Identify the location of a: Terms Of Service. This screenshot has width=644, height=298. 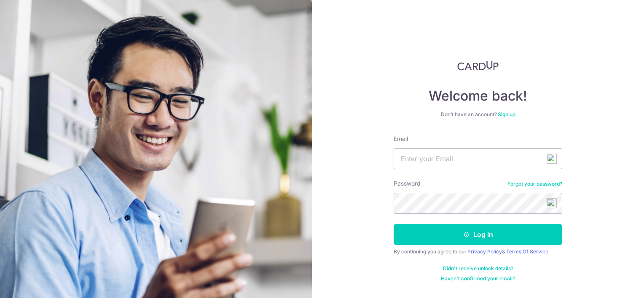
(527, 252).